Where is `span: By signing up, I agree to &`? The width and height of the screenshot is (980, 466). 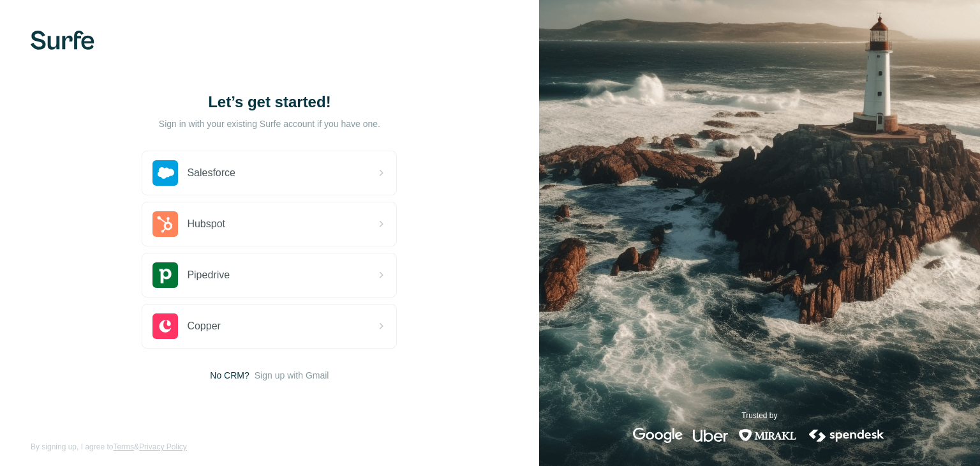 span: By signing up, I agree to & is located at coordinates (108, 447).